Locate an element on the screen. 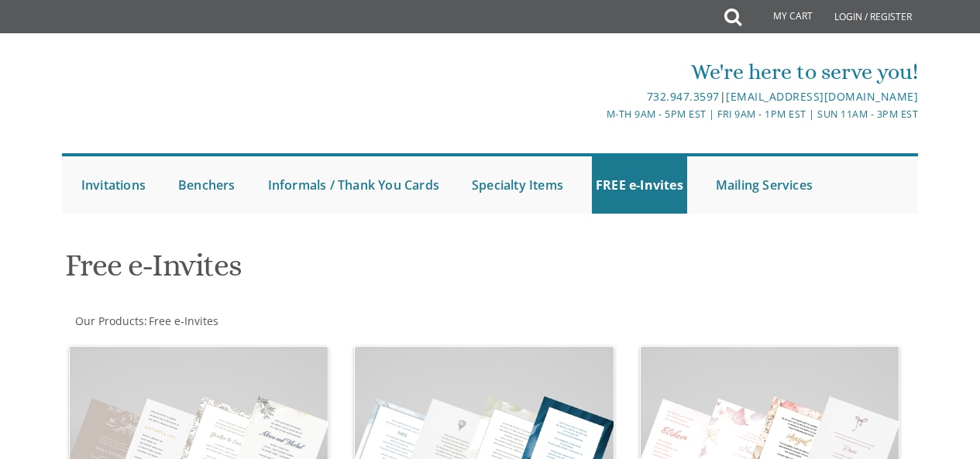 The width and height of the screenshot is (980, 459). a: Specialty Items is located at coordinates (517, 185).